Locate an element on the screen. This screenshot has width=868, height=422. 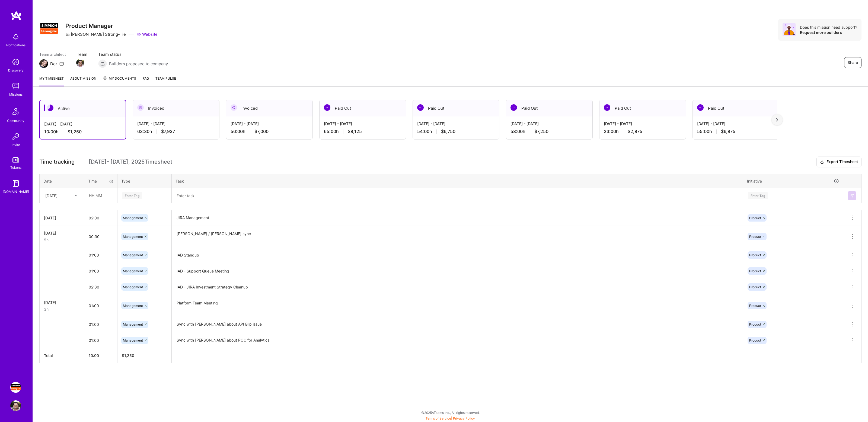
a: Simpson Strong-Tie: Product Manager is located at coordinates (16, 388).